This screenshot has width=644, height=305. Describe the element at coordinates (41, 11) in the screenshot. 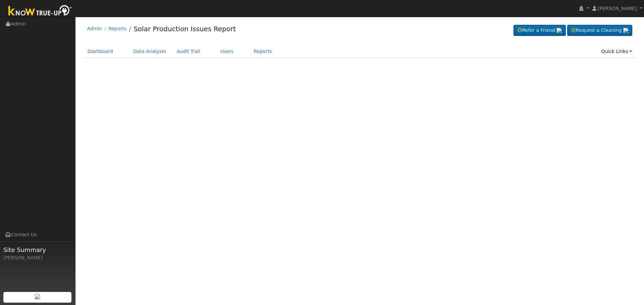

I see `img: Know True-Up` at that location.